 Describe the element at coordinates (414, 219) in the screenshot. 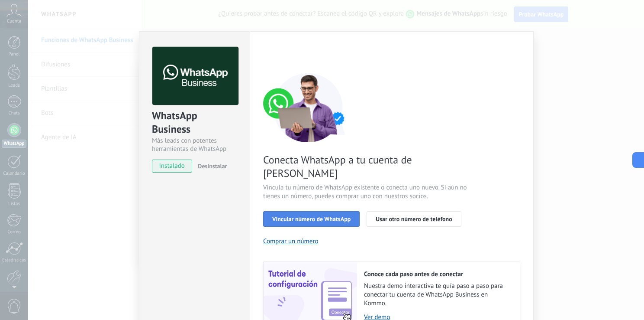

I see `span: Usar otro número de teléfono` at that location.